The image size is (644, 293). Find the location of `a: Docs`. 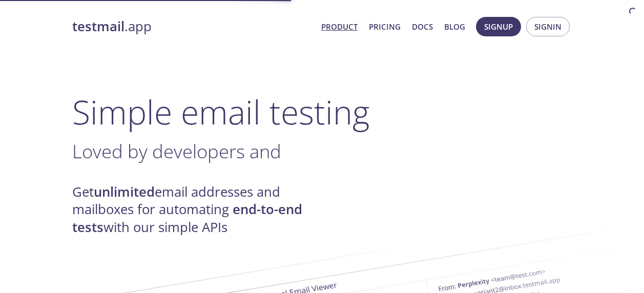

a: Docs is located at coordinates (422, 26).